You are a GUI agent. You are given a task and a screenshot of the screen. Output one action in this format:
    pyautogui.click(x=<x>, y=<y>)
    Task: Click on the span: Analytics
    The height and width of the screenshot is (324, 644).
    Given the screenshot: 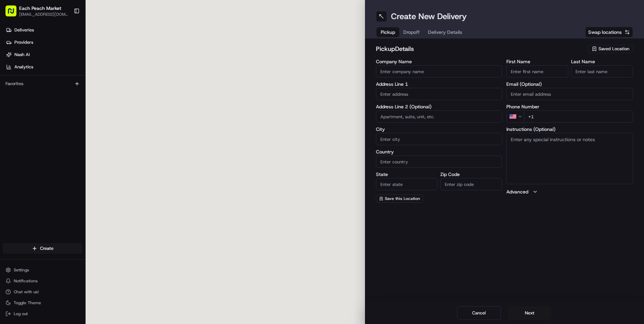 What is the action you would take?
    pyautogui.click(x=24, y=67)
    